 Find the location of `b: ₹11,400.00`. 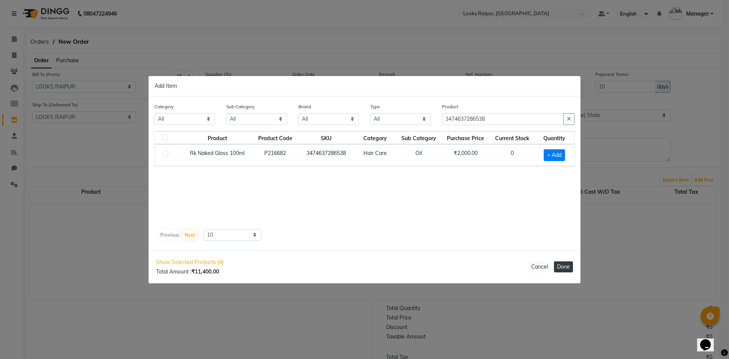

b: ₹11,400.00 is located at coordinates (205, 272).